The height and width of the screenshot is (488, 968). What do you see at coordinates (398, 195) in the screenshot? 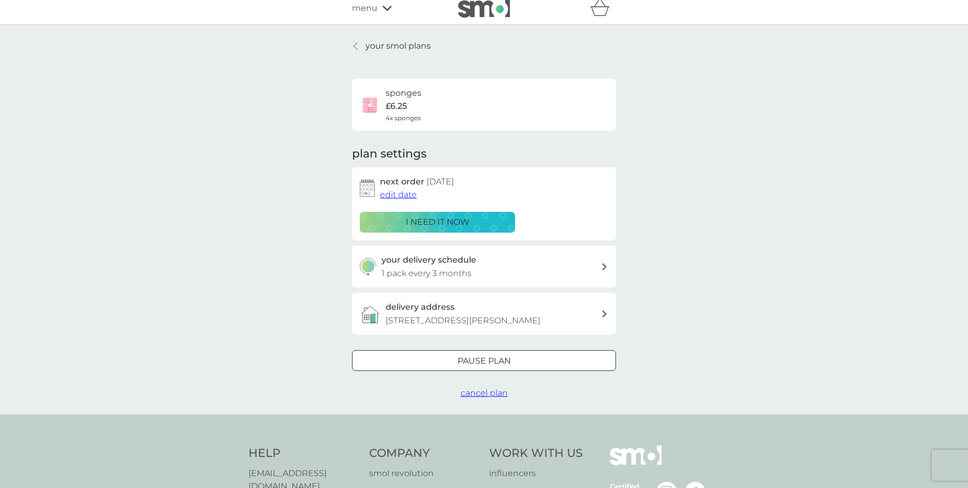
I see `button: edit date` at bounding box center [398, 195].